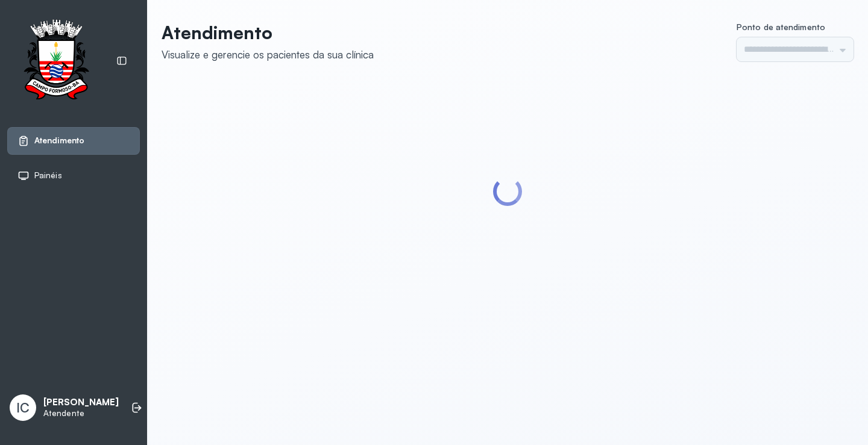  I want to click on span: Atendimento, so click(59, 141).